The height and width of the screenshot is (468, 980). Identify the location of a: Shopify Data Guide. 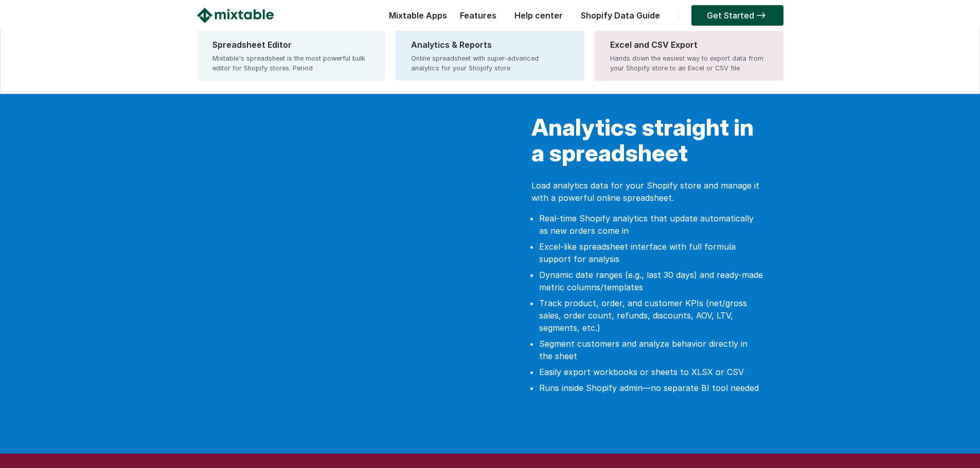
(620, 16).